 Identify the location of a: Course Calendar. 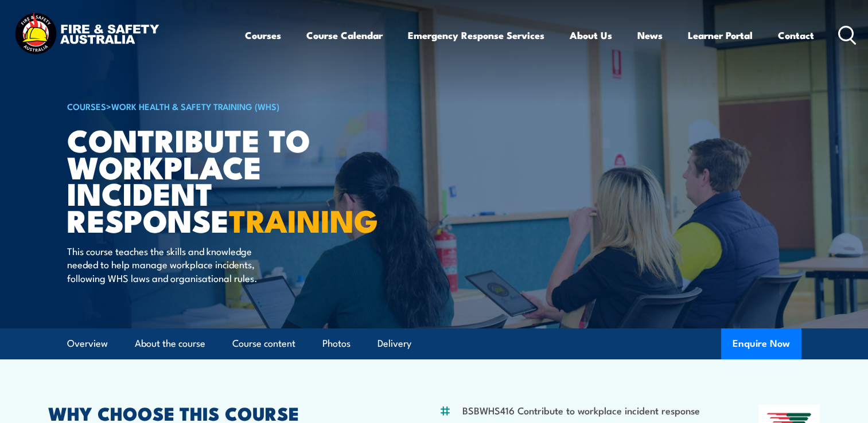
(344, 35).